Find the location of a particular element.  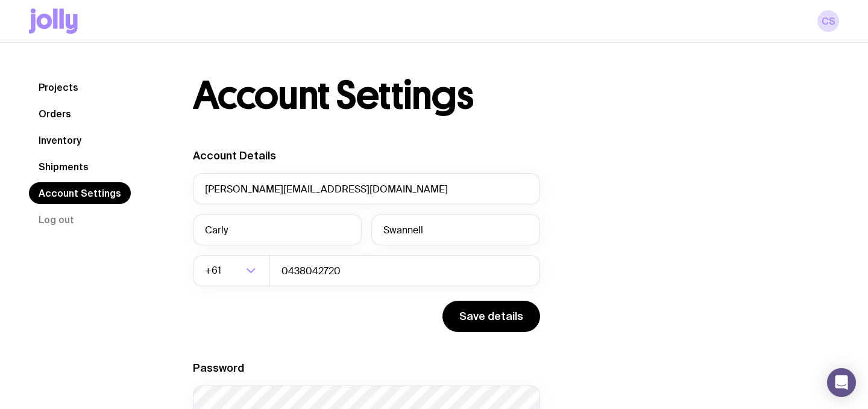

input: 0400123456 is located at coordinates (404, 271).